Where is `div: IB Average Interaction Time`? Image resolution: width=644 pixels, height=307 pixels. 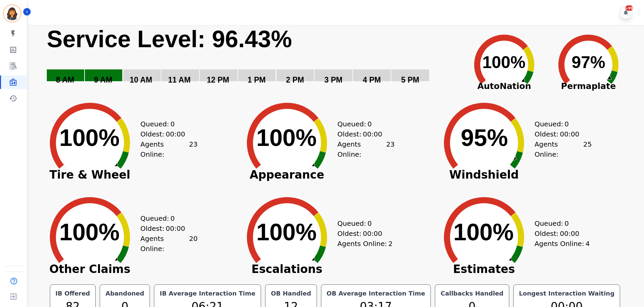
div: IB Average Interaction Time is located at coordinates (207, 293).